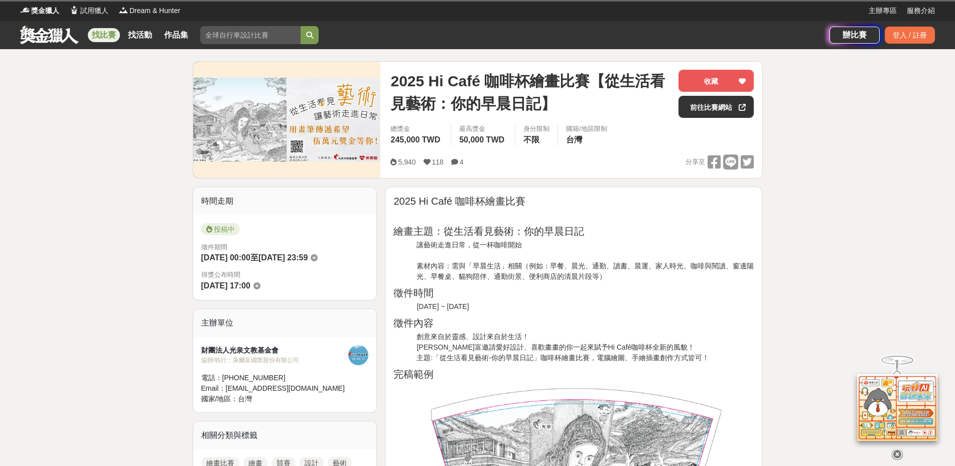 This screenshot has width=955, height=466. What do you see at coordinates (536, 129) in the screenshot?
I see `div: 身分限制` at bounding box center [536, 129].